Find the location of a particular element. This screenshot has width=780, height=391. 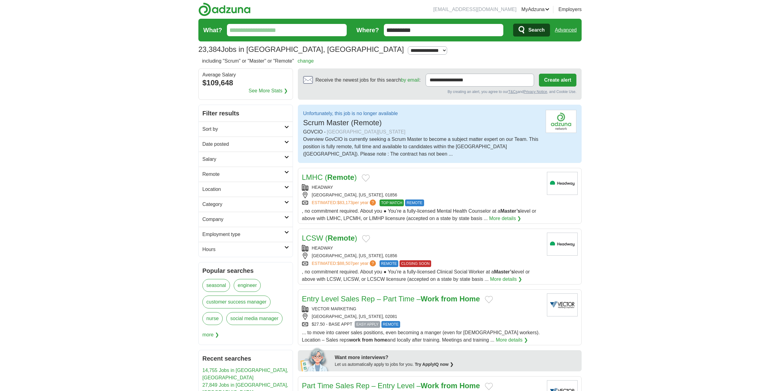

a: Privacy Notice is located at coordinates (535, 92).